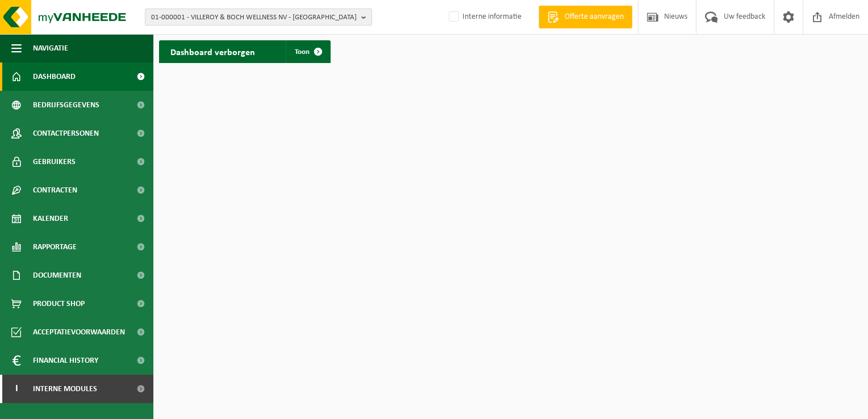 The height and width of the screenshot is (419, 868). I want to click on span: Gebruikers, so click(54, 162).